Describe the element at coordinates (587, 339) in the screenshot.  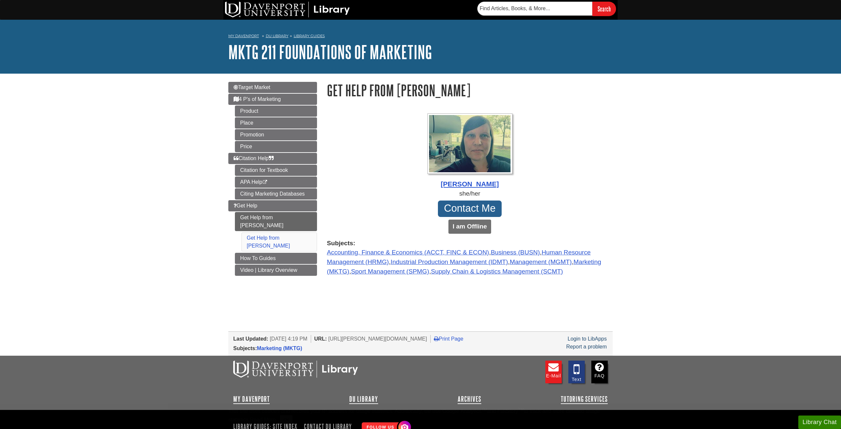
I see `a: Login to LibApps` at that location.